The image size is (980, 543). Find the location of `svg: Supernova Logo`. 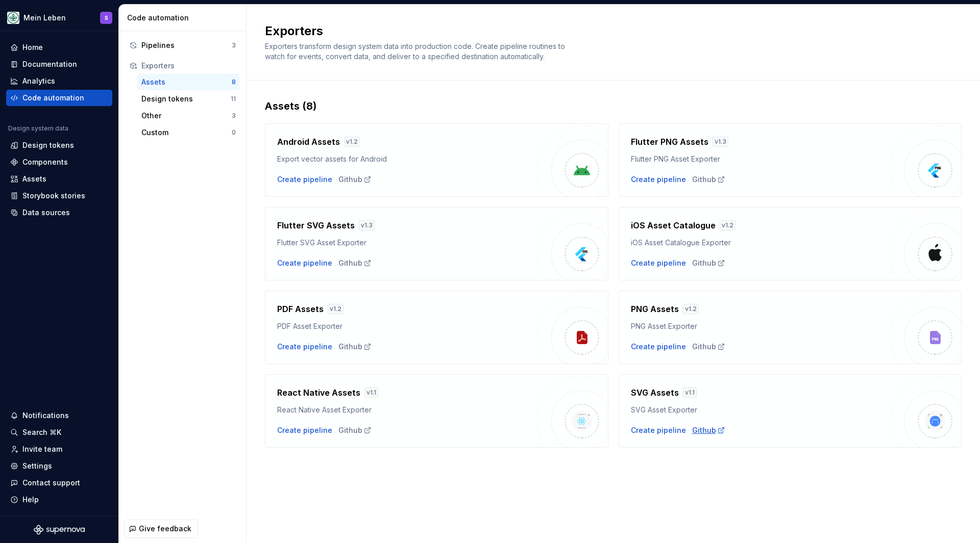

svg: Supernova Logo is located at coordinates (60, 530).